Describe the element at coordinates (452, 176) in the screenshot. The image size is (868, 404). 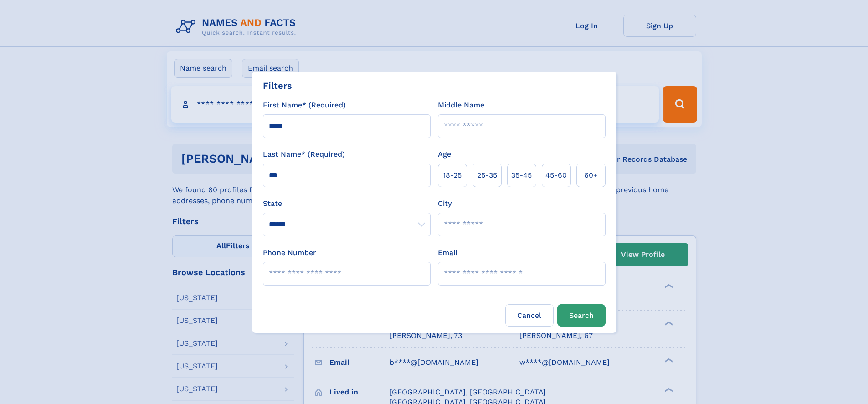
I see `span: 18‑25` at that location.